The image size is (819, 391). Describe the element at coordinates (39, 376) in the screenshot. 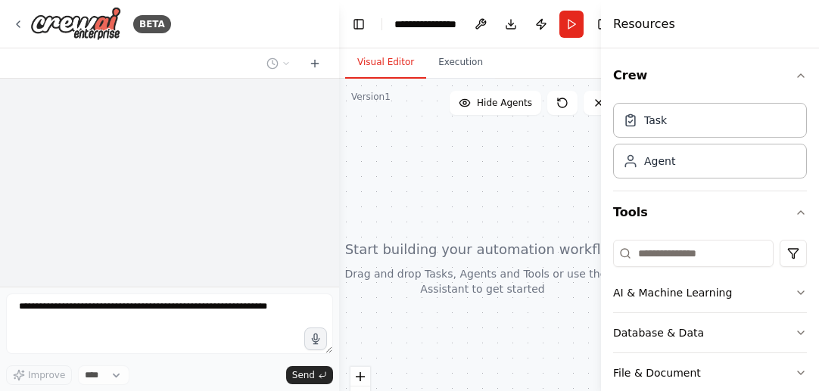

I see `button: Improve` at that location.